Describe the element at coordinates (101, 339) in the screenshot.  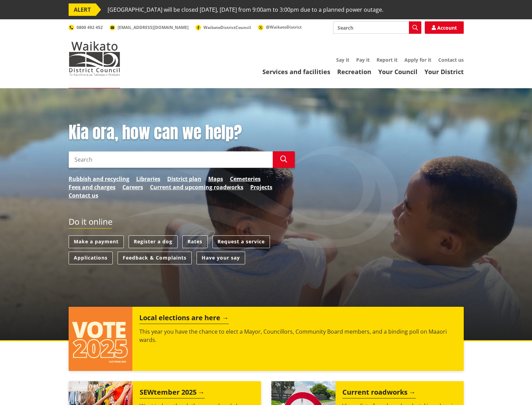
I see `img: Vote 2025` at that location.